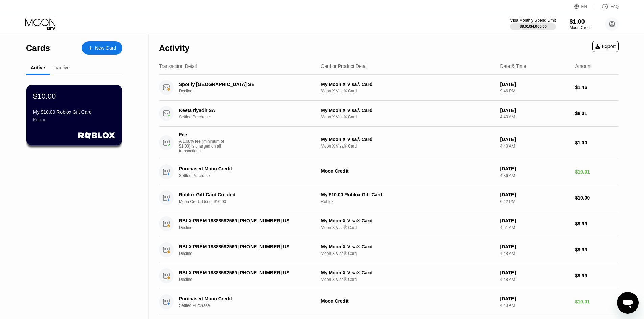  Describe the element at coordinates (174, 48) in the screenshot. I see `div: Activity` at that location.